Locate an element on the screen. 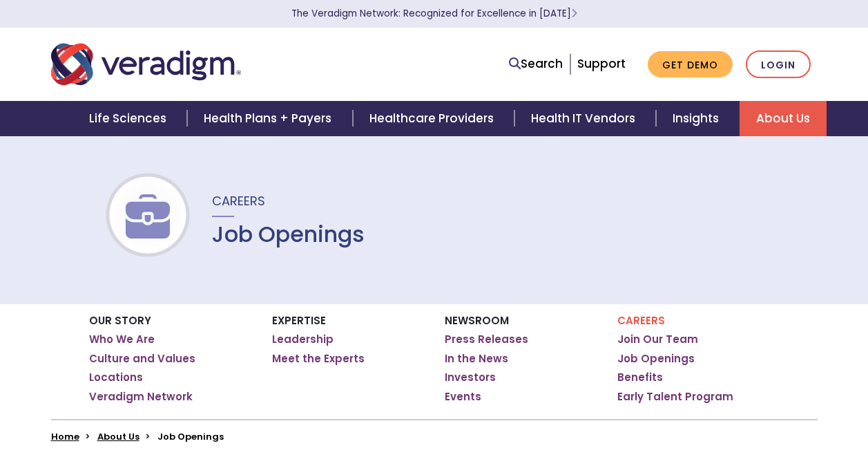 This screenshot has height=466, width=868. a: Health IT Vendors is located at coordinates (585, 118).